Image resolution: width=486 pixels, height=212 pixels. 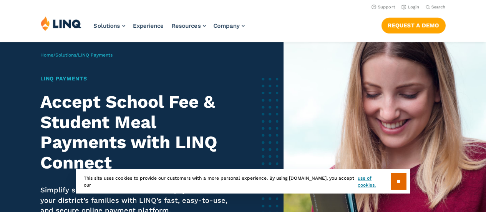 What do you see at coordinates (229, 26) in the screenshot?
I see `a: Company` at bounding box center [229, 26].